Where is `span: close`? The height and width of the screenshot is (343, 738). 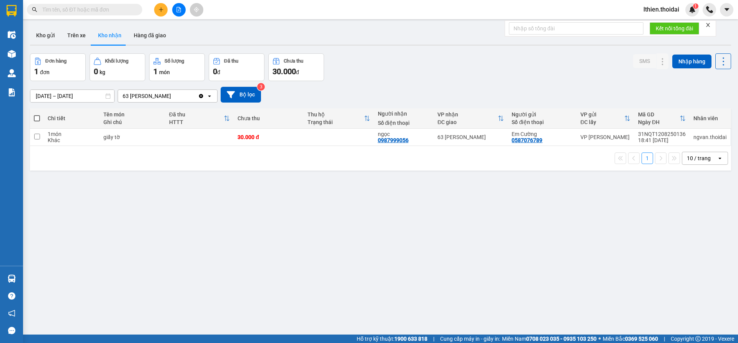 span: close is located at coordinates (708, 25).